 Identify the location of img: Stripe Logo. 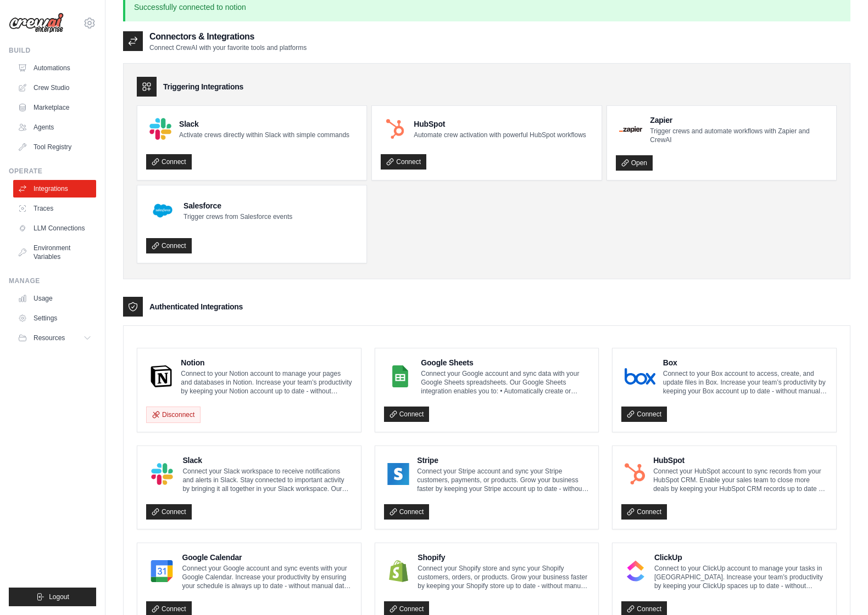
(398, 474).